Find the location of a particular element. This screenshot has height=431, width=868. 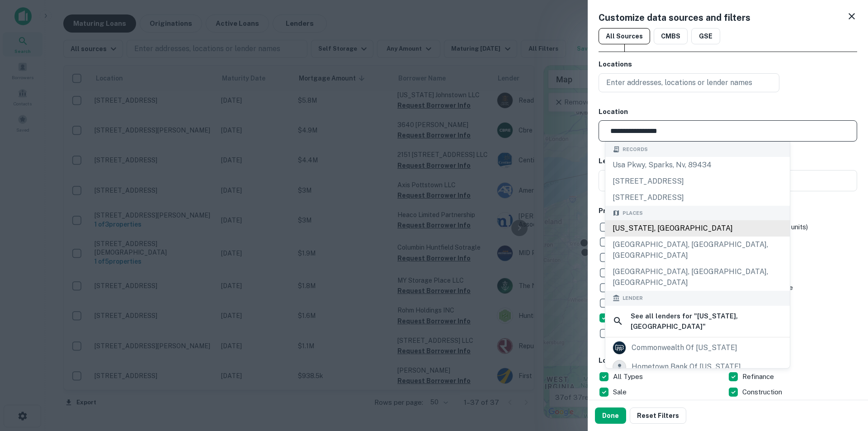

h6: Lender Name is located at coordinates (727, 161).